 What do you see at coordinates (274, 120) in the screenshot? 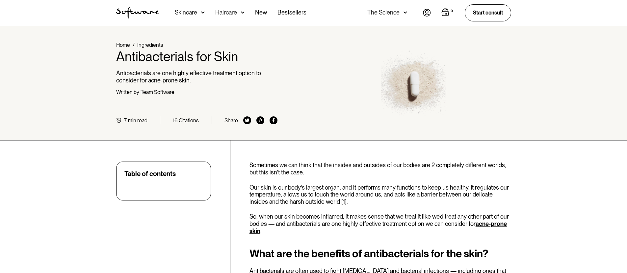
I see `img: facebook icon` at bounding box center [274, 120].